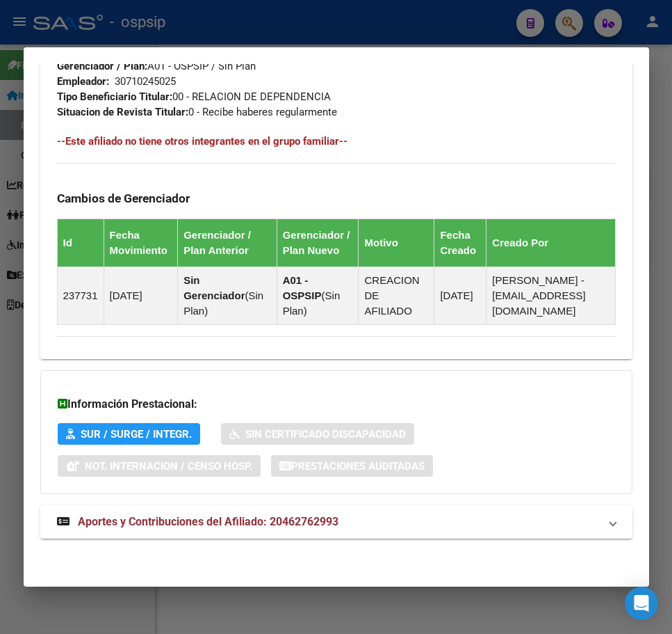  Describe the element at coordinates (396, 295) in the screenshot. I see `td: CREACION DE AFILIADO` at that location.